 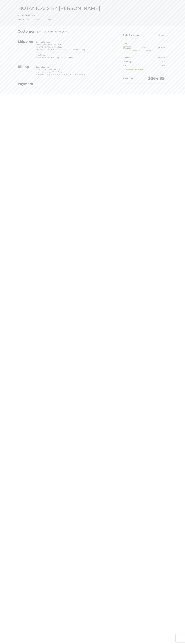 I want to click on h2: Billing, so click(x=25, y=67).